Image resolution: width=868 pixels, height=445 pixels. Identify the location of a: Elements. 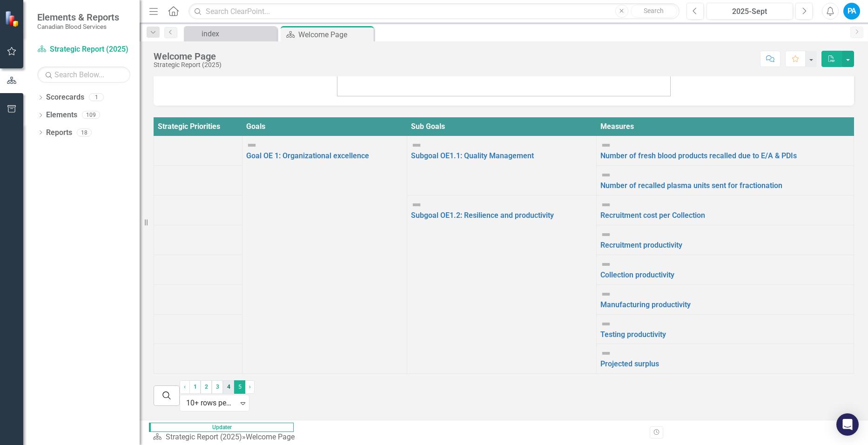
(62, 115).